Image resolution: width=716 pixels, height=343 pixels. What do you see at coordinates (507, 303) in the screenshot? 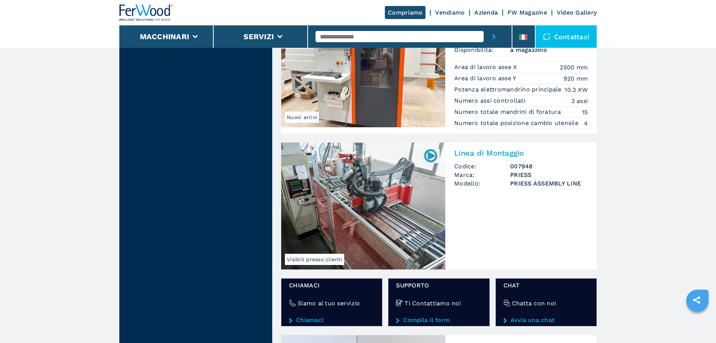
I see `img: Chatta con noi` at bounding box center [507, 303].